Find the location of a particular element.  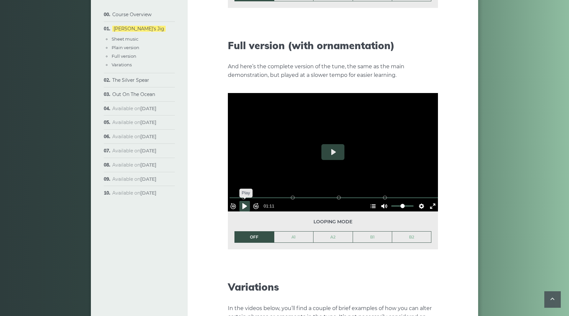

a: Varations is located at coordinates (122, 65).